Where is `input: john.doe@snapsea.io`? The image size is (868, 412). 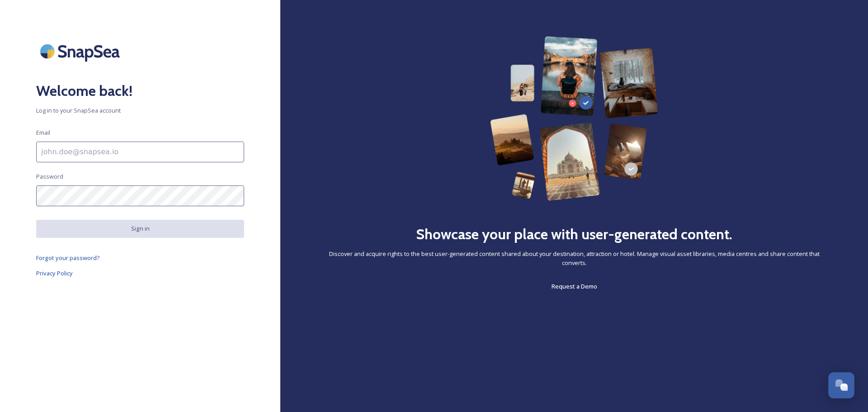 input: john.doe@snapsea.io is located at coordinates (140, 152).